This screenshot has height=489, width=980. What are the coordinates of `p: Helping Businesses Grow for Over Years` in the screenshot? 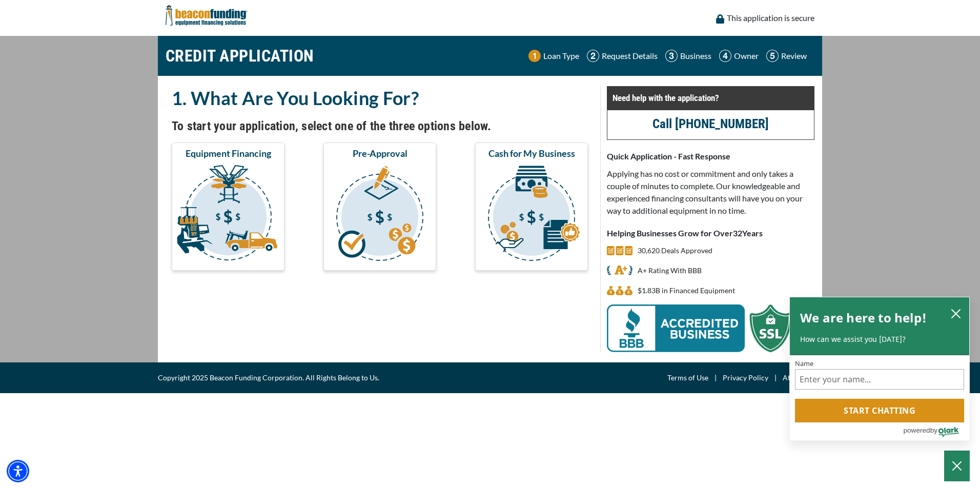 It's located at (711, 234).